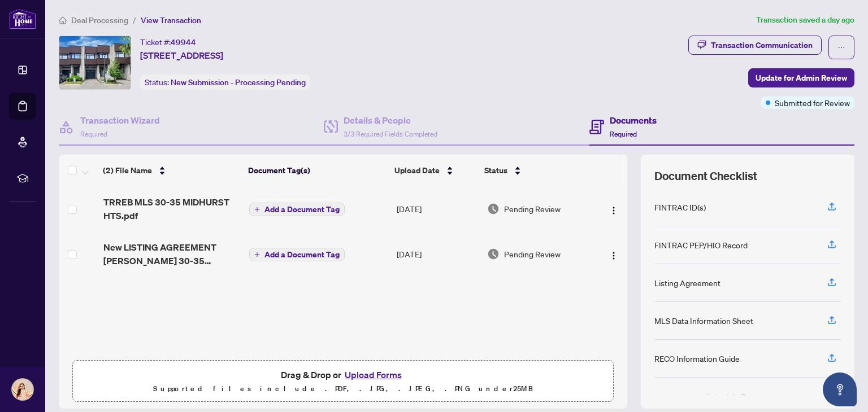  Describe the element at coordinates (801, 78) in the screenshot. I see `button: Update for Admin Review` at that location.